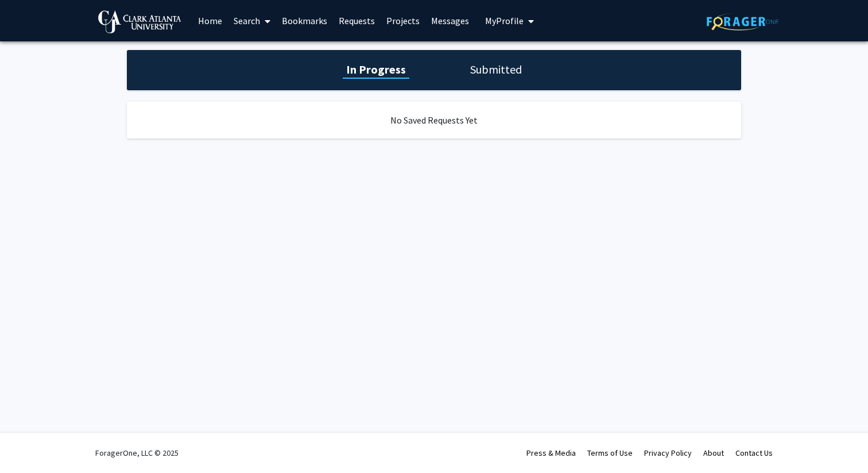 The width and height of the screenshot is (868, 473). I want to click on a: Messages, so click(450, 20).